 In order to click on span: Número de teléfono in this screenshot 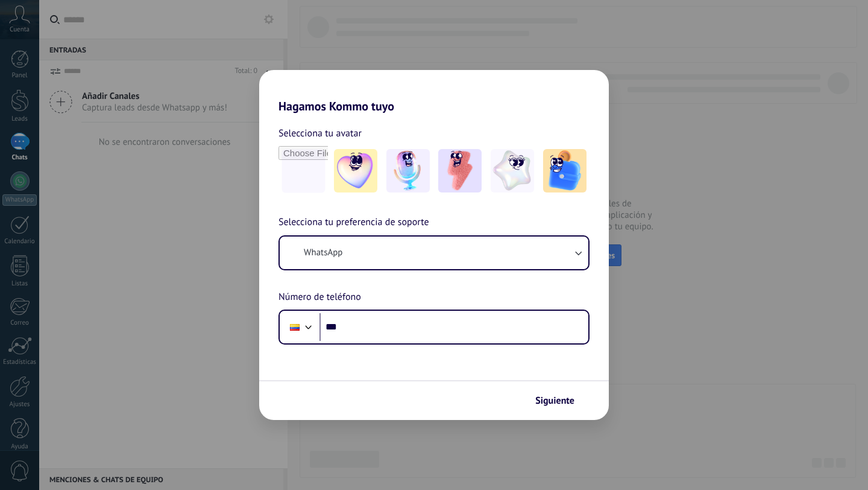, I will do `click(320, 297)`.